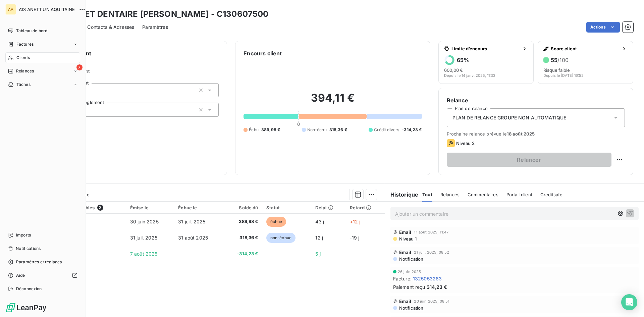 This screenshot has height=317, width=644. What do you see at coordinates (453, 70) in the screenshot?
I see `span: 600,00 €` at bounding box center [453, 70].